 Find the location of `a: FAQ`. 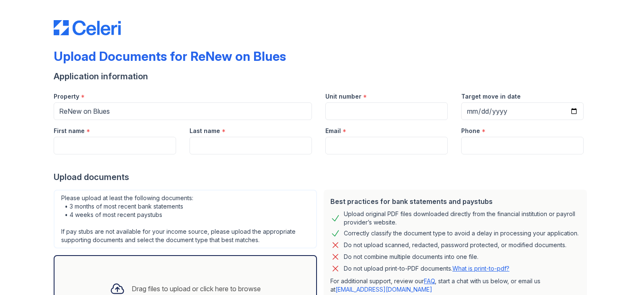

a: FAQ is located at coordinates (429, 281).